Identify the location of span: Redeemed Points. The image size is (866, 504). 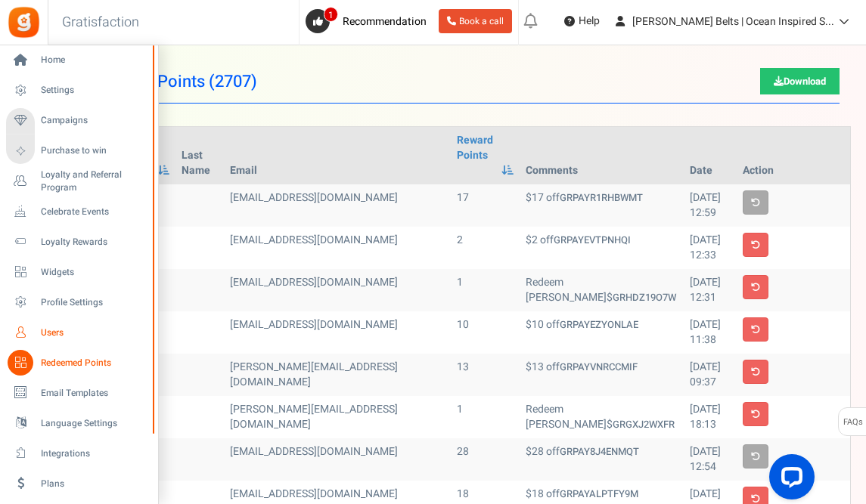
(94, 363).